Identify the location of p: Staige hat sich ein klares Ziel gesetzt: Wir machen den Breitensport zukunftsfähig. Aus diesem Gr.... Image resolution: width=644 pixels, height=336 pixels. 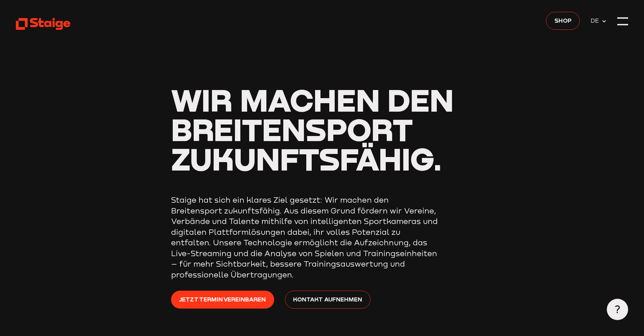
(306, 237).